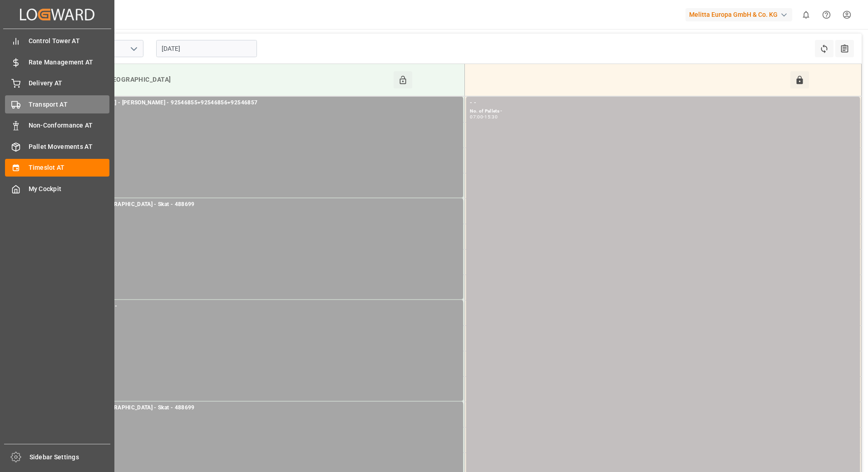 This screenshot has width=868, height=472. What do you see at coordinates (69, 189) in the screenshot?
I see `span: My Cockpit` at bounding box center [69, 189].